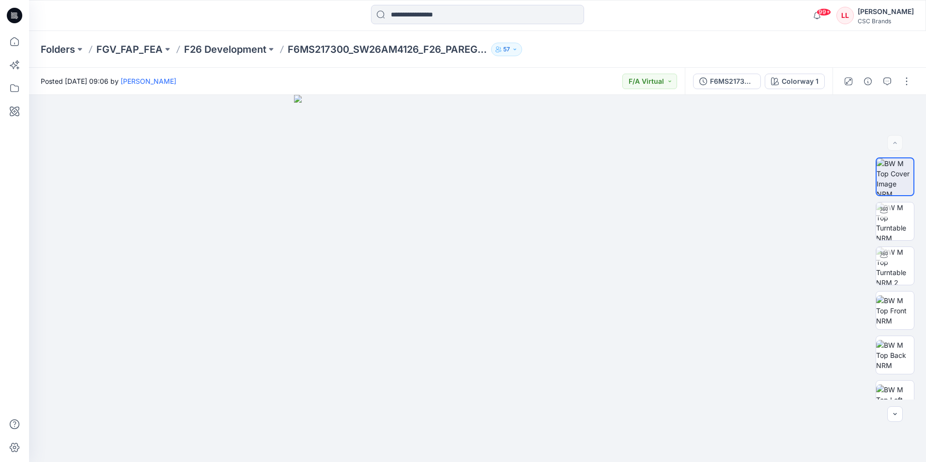  I want to click on button: Details, so click(868, 81).